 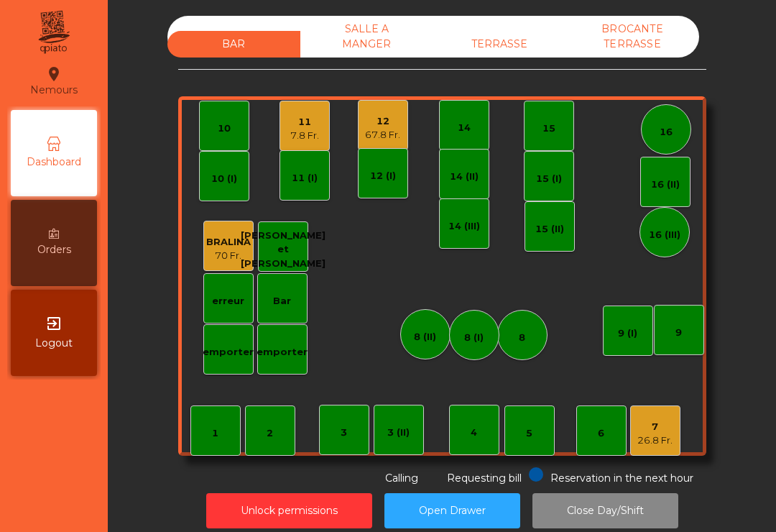 What do you see at coordinates (289, 510) in the screenshot?
I see `button: Unlock permissions` at bounding box center [289, 510].